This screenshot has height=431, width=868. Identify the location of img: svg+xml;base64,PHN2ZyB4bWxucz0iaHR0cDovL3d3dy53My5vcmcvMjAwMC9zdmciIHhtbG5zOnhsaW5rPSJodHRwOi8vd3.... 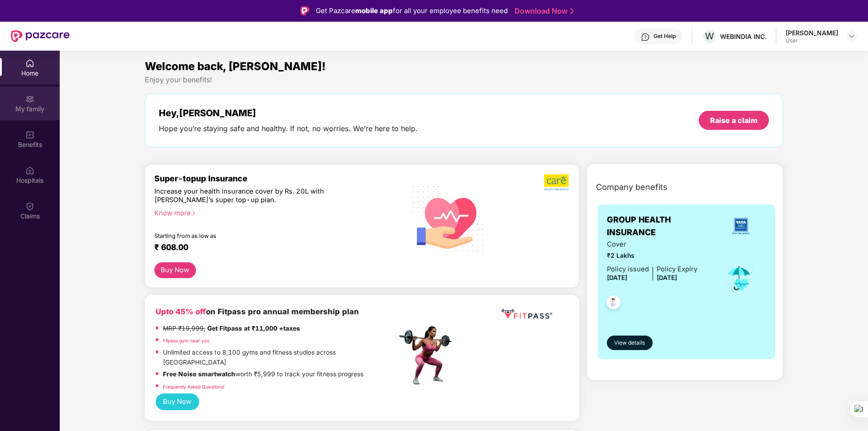
(448, 218).